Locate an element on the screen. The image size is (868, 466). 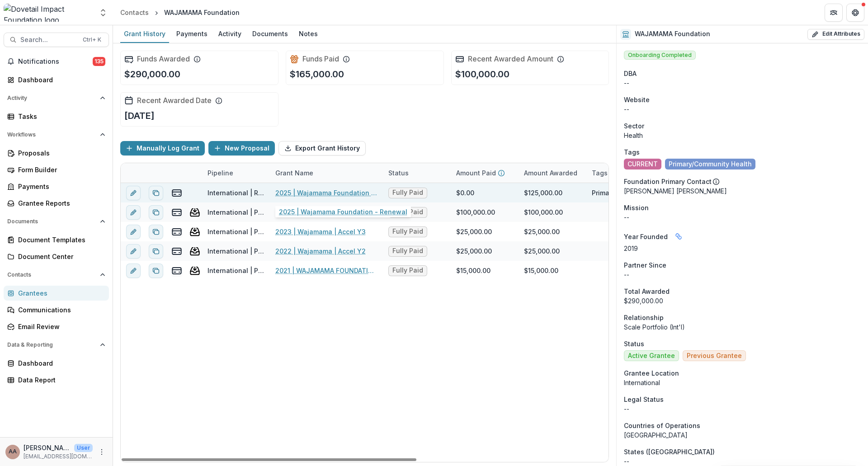
span: 135 is located at coordinates (99, 62).